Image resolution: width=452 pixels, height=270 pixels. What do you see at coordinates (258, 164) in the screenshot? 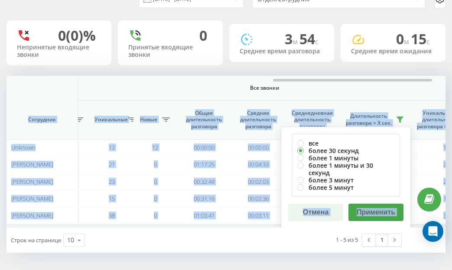
I see `td: 00:04:33` at bounding box center [258, 164].